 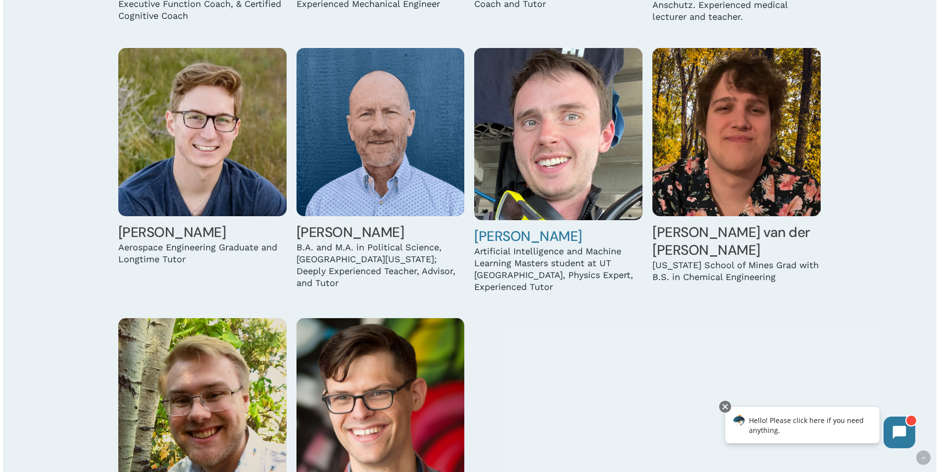 I want to click on img: Avatar, so click(x=24, y=22).